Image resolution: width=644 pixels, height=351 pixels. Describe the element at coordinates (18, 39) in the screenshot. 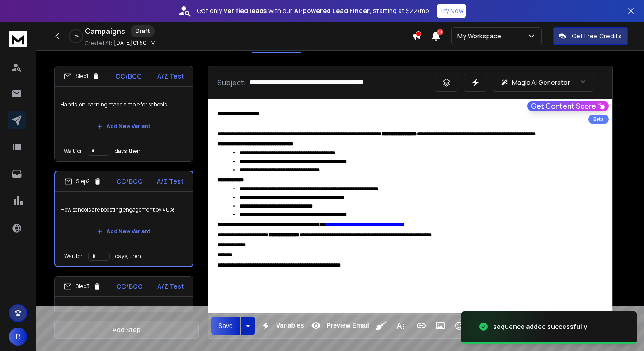

I see `img: logo` at that location.